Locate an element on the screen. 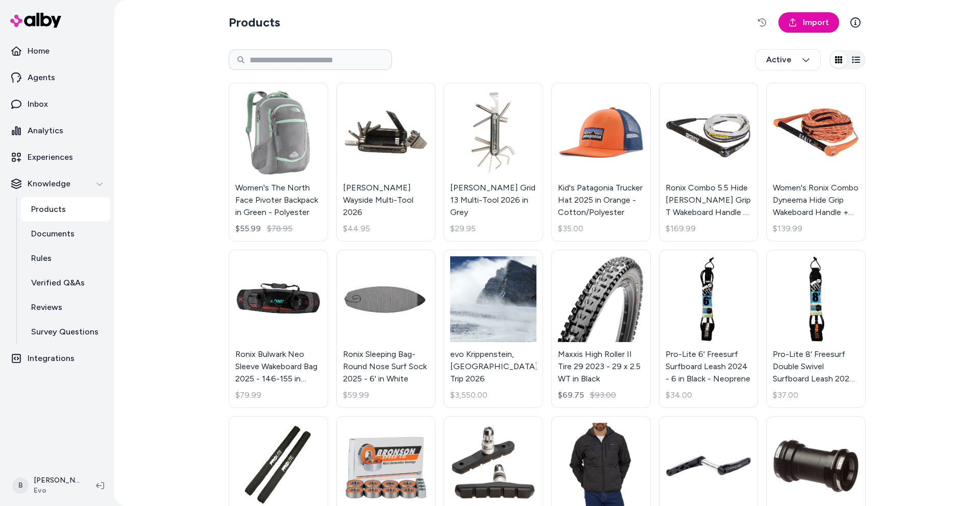  a: Survey Questions is located at coordinates (65, 332).